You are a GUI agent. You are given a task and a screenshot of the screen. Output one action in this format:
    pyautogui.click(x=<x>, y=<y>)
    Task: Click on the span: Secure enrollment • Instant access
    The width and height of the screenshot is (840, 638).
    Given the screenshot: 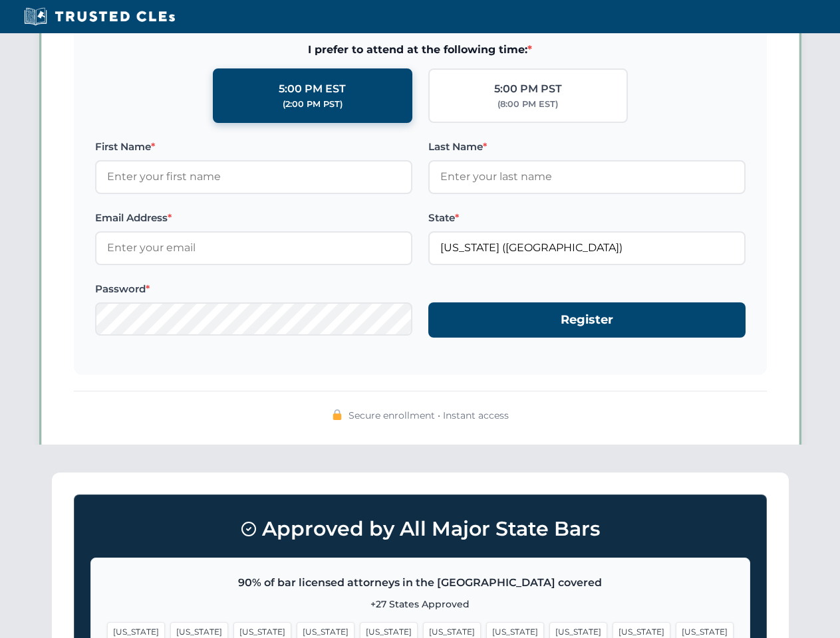 What is the action you would take?
    pyautogui.click(x=428, y=415)
    